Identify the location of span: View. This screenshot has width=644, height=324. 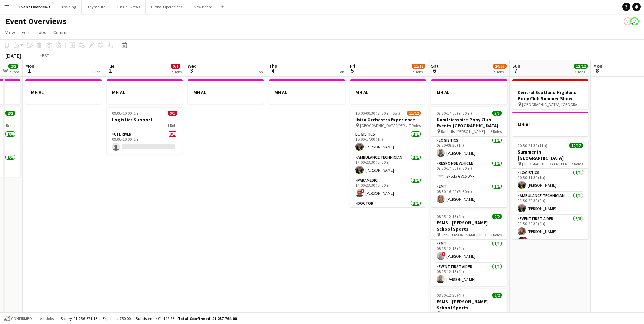
(10, 32).